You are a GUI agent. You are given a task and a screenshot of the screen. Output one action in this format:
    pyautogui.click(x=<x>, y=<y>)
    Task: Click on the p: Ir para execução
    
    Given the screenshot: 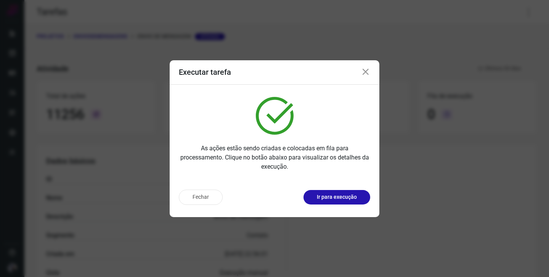 What is the action you would take?
    pyautogui.click(x=337, y=197)
    